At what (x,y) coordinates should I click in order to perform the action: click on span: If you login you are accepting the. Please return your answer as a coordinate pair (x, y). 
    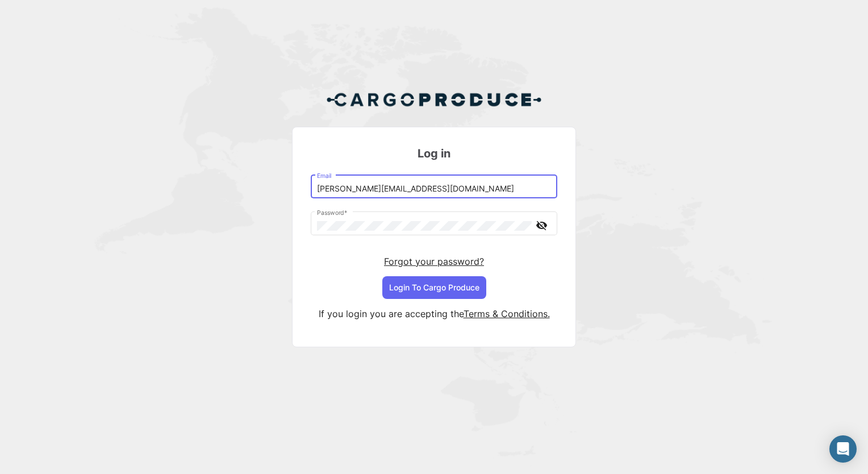
    Looking at the image, I should click on (391, 314).